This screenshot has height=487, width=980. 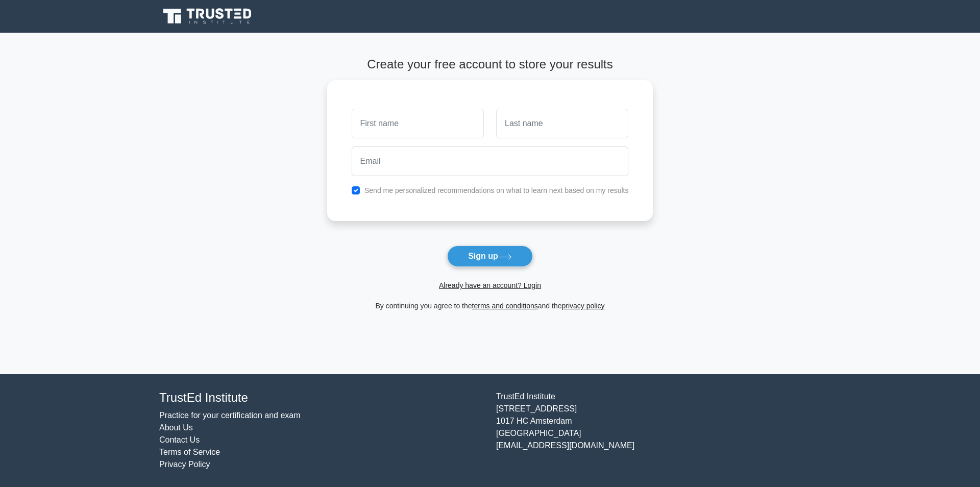 What do you see at coordinates (490, 285) in the screenshot?
I see `a: Already have an account? Login` at bounding box center [490, 285].